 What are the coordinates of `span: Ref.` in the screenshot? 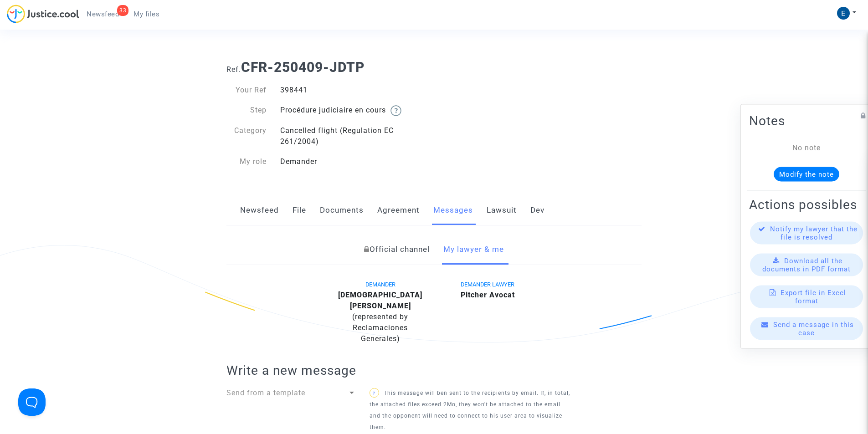 It's located at (234, 69).